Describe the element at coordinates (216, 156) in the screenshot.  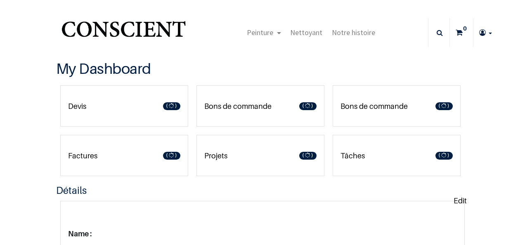
I see `p: Projets` at that location.